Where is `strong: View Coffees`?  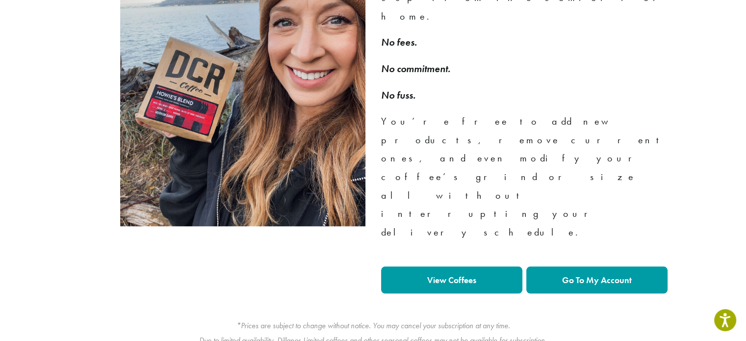 strong: View Coffees is located at coordinates (452, 280).